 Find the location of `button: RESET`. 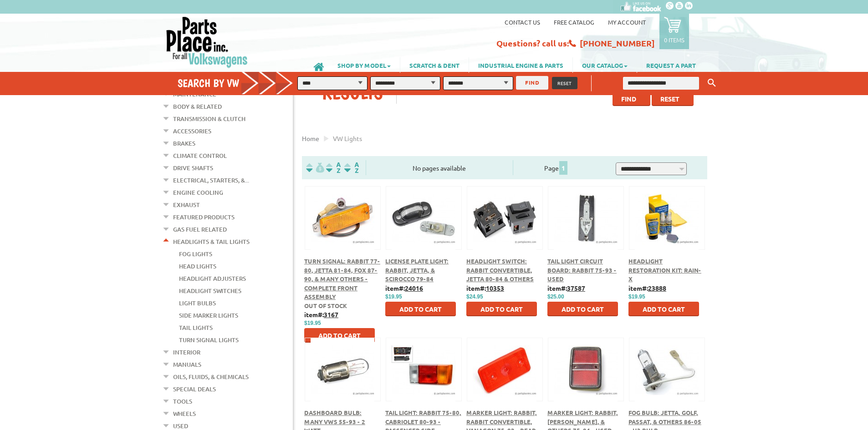

button: RESET is located at coordinates (564, 82).